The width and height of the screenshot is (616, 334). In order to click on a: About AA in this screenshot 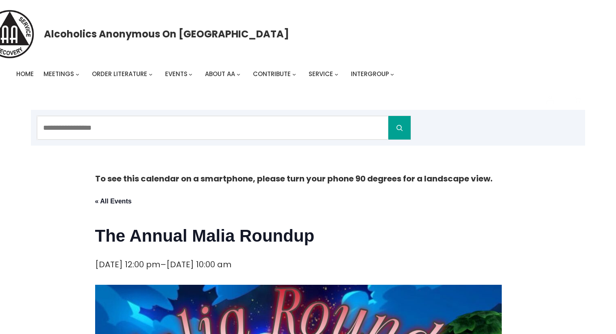, I will do `click(220, 74)`.